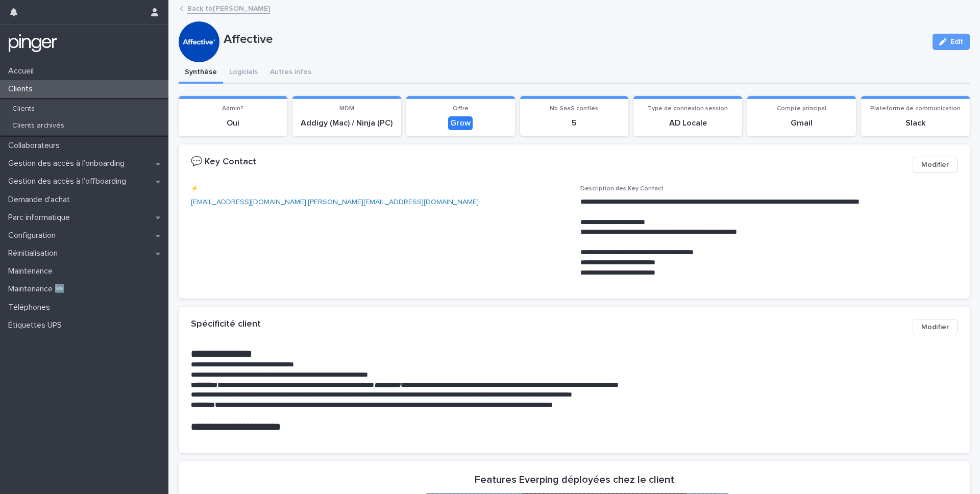 This screenshot has height=494, width=980. I want to click on p: Réinitialisation, so click(35, 253).